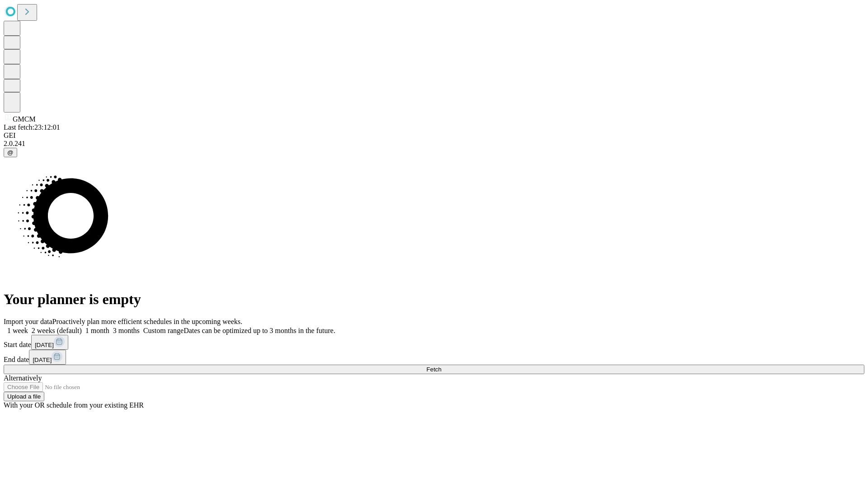  I want to click on span: 1 week, so click(18, 330).